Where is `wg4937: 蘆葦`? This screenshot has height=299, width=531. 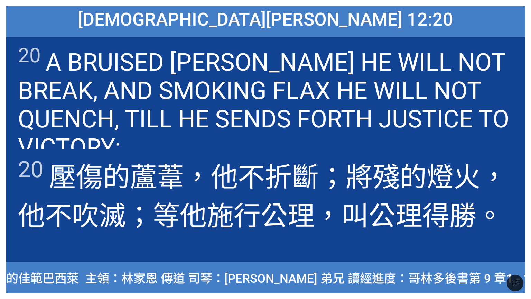
wg4937: 蘆葦 is located at coordinates (263, 196).